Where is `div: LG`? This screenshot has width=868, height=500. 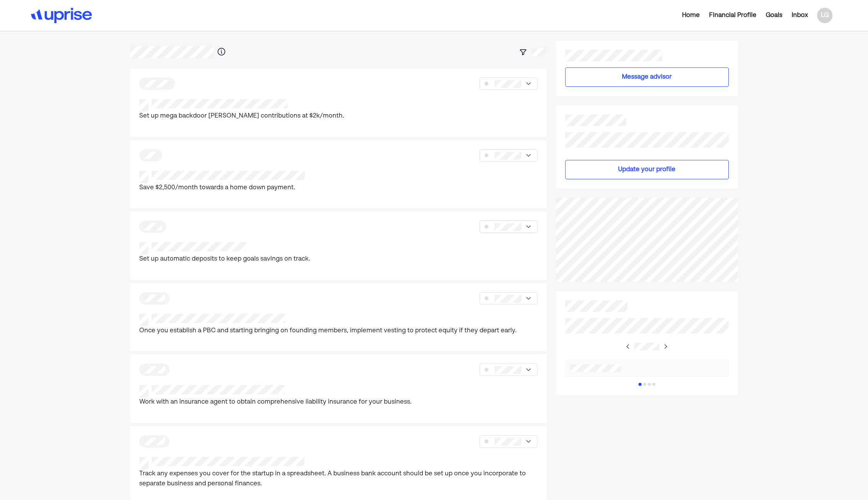
div: LG is located at coordinates (825, 16).